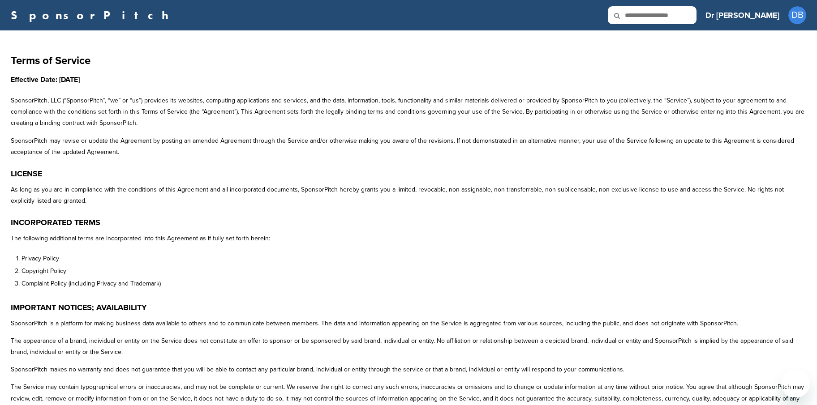 The height and width of the screenshot is (405, 817). What do you see at coordinates (414, 258) in the screenshot?
I see `li: Privacy Policy` at bounding box center [414, 258].